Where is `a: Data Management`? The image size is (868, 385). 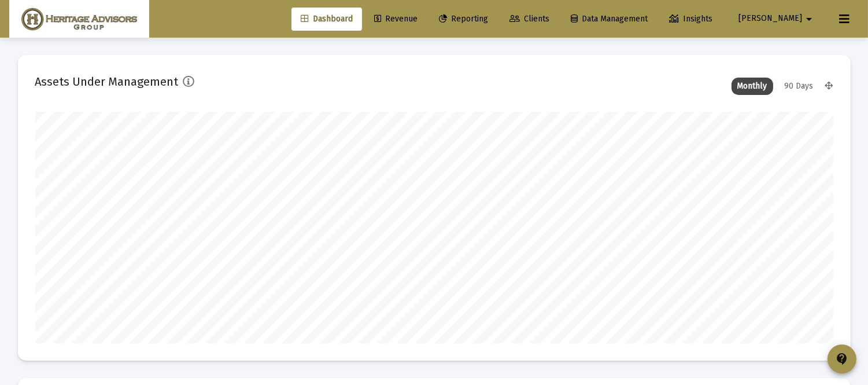 a: Data Management is located at coordinates (609, 19).